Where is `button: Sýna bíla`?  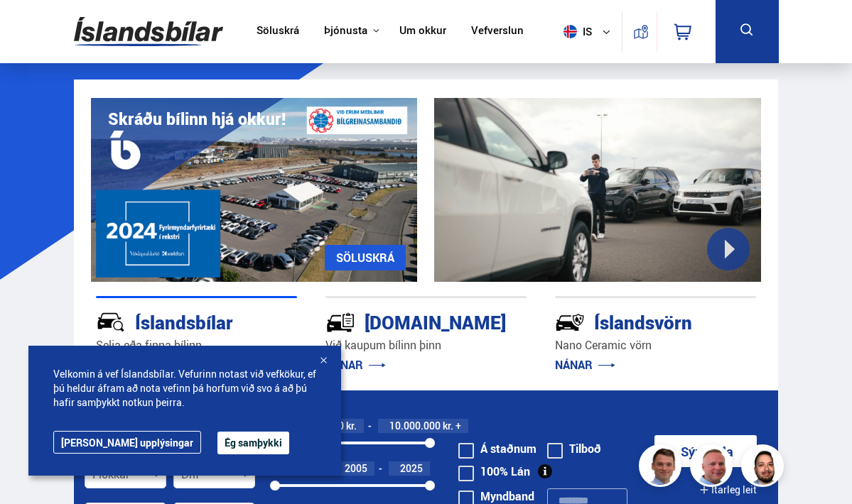 button: Sýna bíla is located at coordinates (705, 451).